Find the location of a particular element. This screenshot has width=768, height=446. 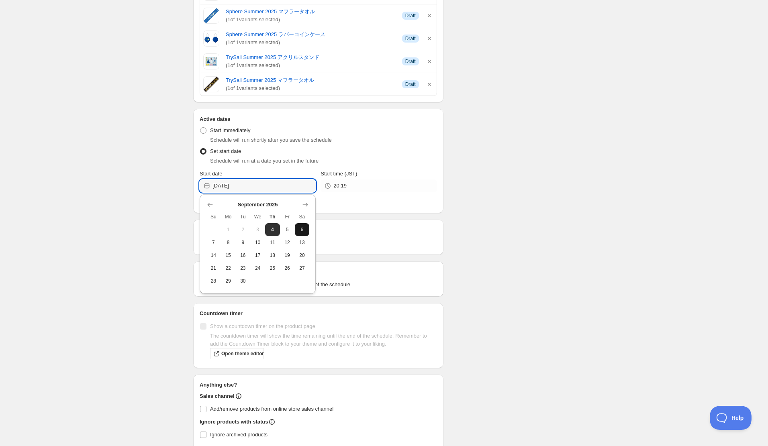

span: 5 is located at coordinates (287, 230).